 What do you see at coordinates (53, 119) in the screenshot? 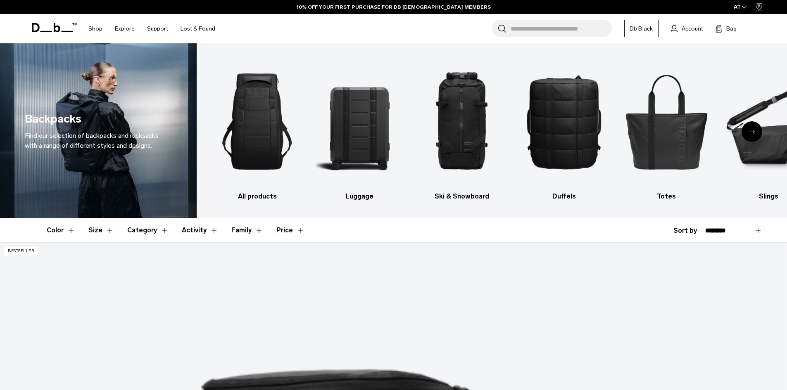
I see `h1: Backpacks` at bounding box center [53, 119].